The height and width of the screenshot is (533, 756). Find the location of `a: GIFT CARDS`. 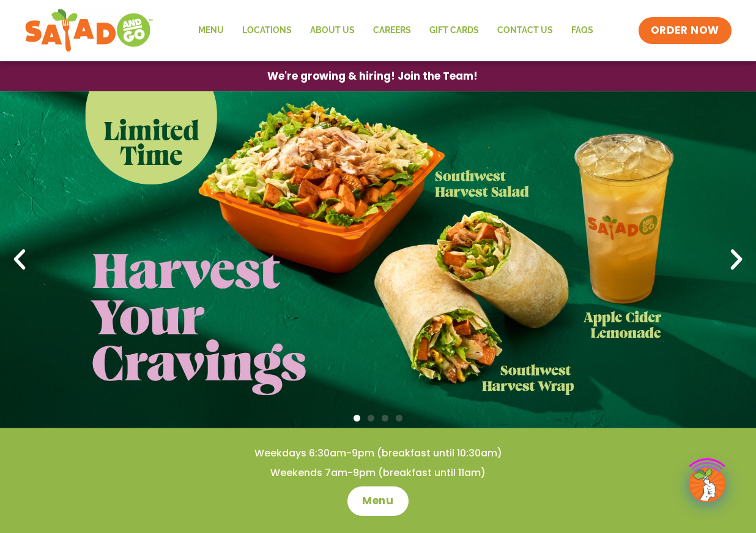

a: GIFT CARDS is located at coordinates (454, 30).